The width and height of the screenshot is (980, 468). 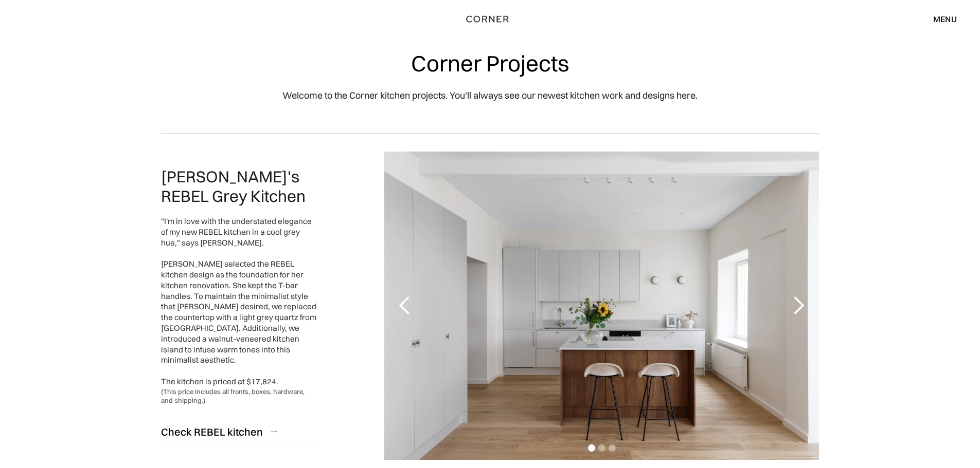 What do you see at coordinates (591, 448) in the screenshot?
I see `div: Show slide 1 of 3` at bounding box center [591, 448].